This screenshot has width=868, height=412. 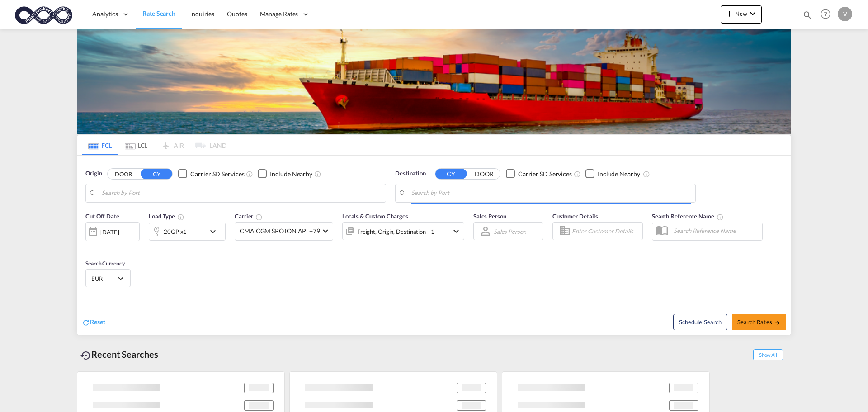 I want to click on md-icon: icon-plus 400-fg, so click(x=730, y=13).